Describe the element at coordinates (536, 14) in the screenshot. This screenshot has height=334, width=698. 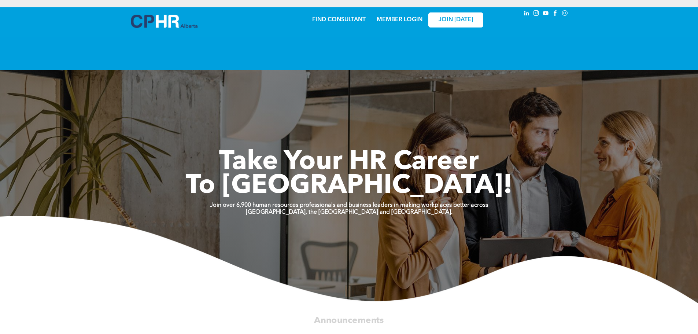
I see `a: instagram` at that location.